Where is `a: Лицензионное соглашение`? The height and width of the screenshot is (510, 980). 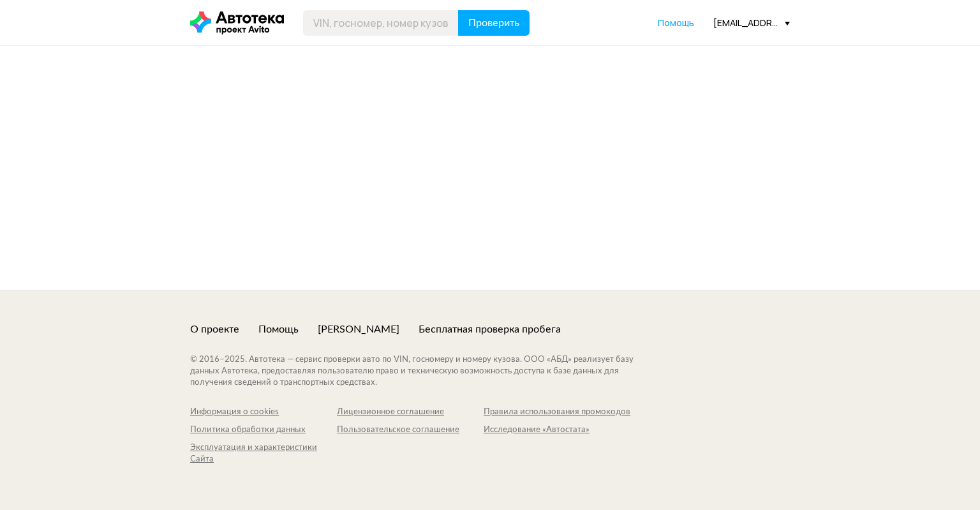
a: Лицензионное соглашение is located at coordinates (410, 412).